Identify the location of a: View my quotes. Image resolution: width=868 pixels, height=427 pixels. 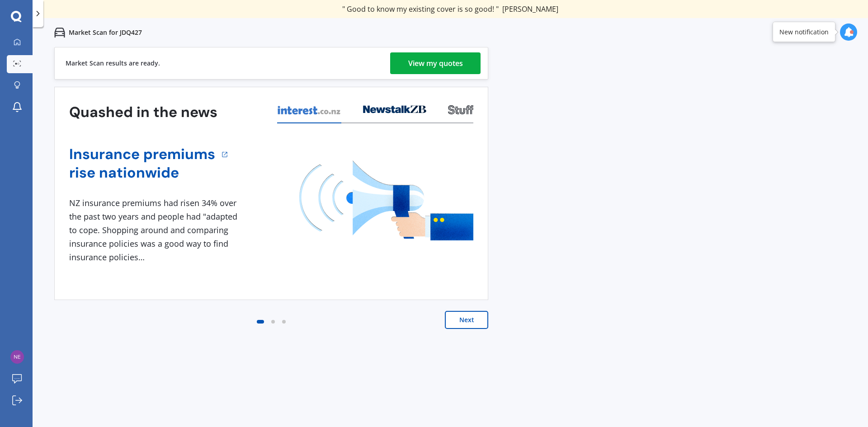
(436, 63).